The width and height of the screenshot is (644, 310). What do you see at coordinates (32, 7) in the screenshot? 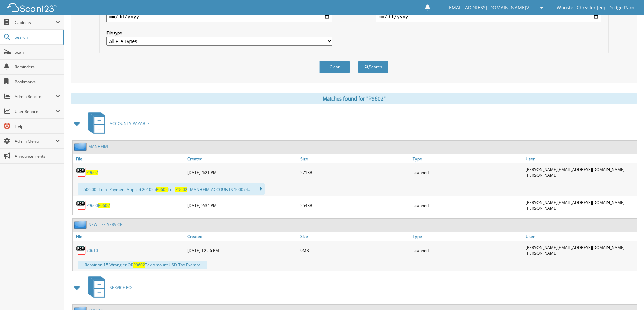
I see `img: scan123-logo-white.svg` at bounding box center [32, 7].